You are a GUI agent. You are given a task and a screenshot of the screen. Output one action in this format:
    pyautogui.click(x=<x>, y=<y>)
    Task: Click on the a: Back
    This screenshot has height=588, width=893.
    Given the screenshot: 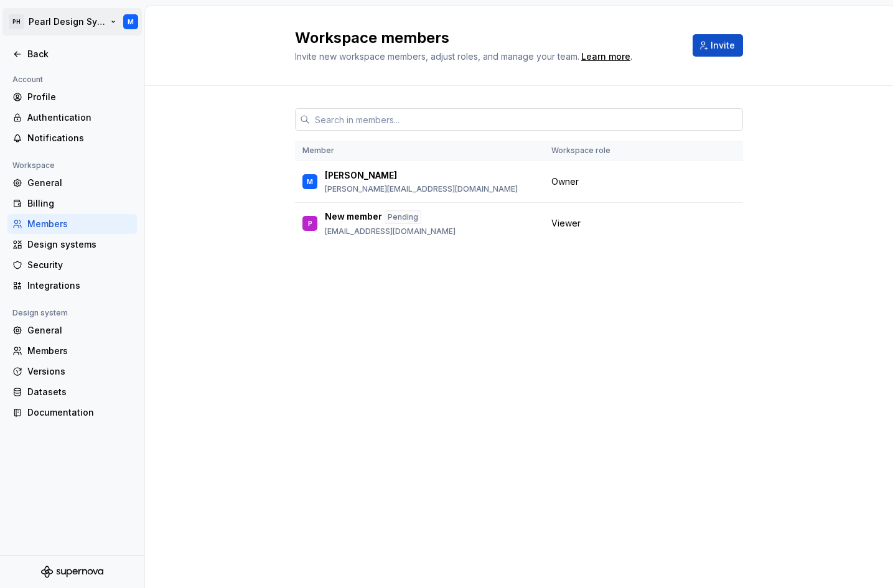 What is the action you would take?
    pyautogui.click(x=72, y=54)
    